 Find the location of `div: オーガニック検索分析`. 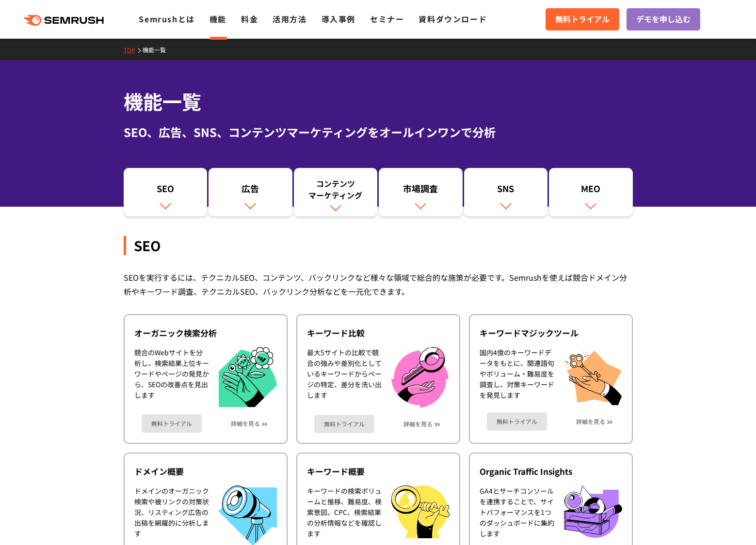

div: オーガニック検索分析 is located at coordinates (206, 334).